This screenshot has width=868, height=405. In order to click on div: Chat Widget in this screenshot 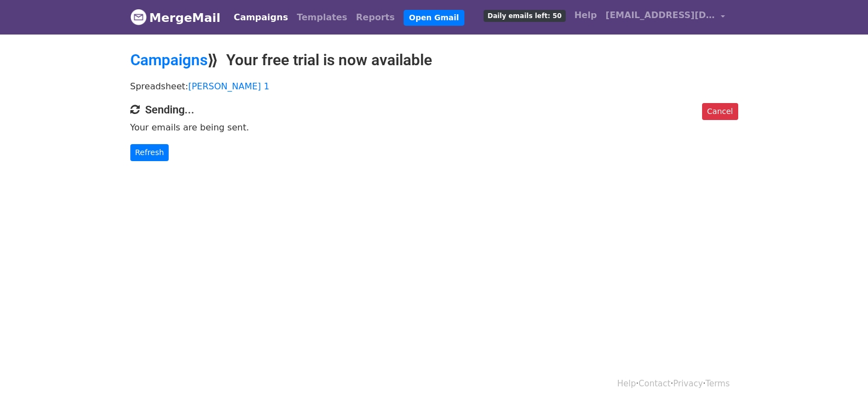, I will do `click(841, 378)`.